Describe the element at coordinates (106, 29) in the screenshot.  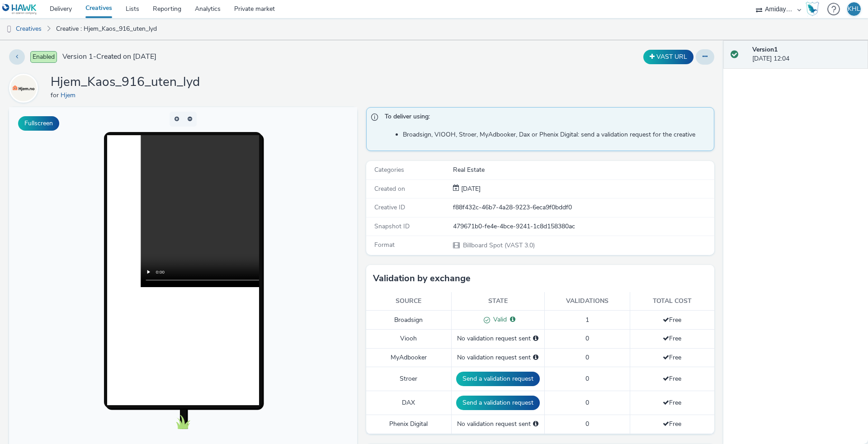
I see `a: Creative : Hjem_Kaos_916_uten_lyd` at that location.